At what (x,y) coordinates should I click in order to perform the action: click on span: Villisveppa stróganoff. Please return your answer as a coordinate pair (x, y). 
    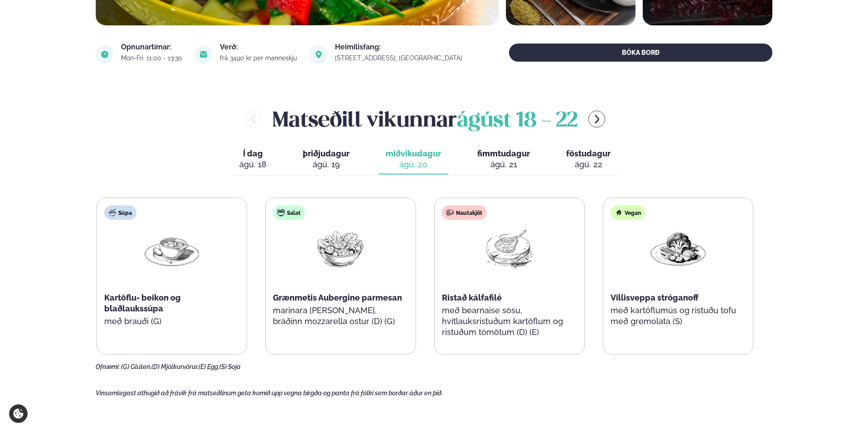
    Looking at the image, I should click on (654, 297).